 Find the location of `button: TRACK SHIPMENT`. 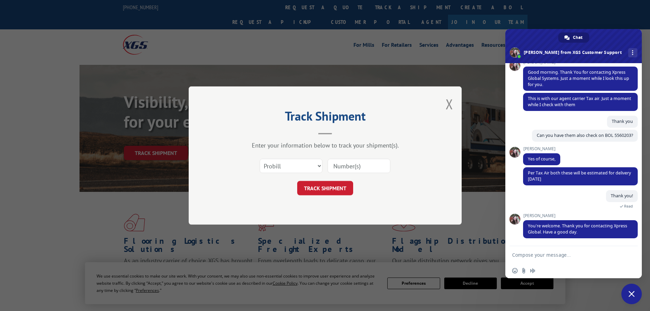

button: TRACK SHIPMENT is located at coordinates (325, 188).